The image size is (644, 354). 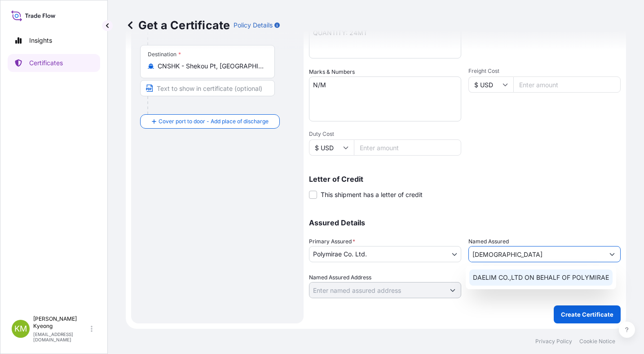 I want to click on p: Certificates, so click(x=45, y=63).